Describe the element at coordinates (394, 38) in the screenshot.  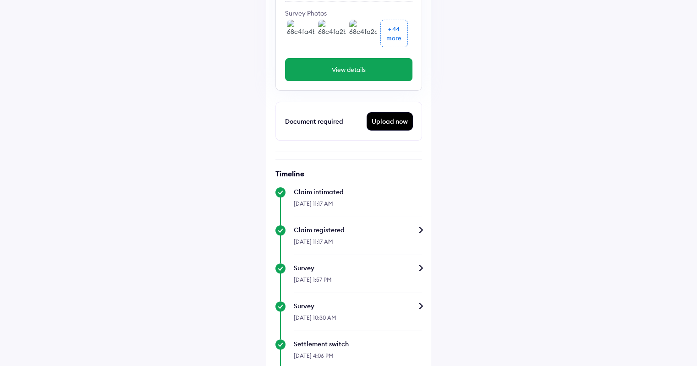
I see `div: more` at that location.